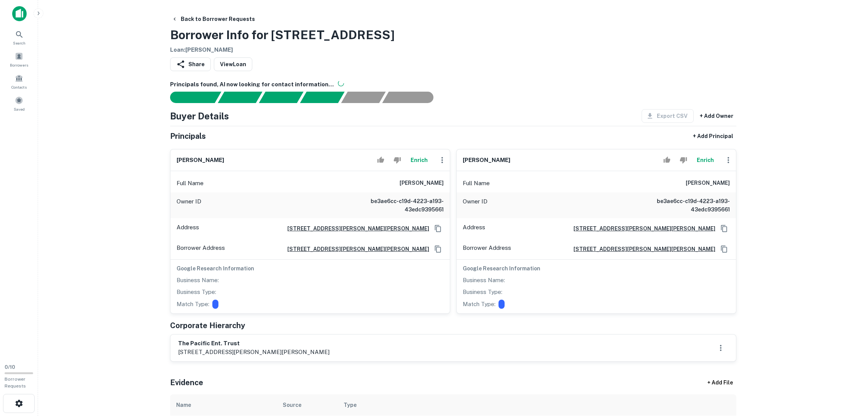 The width and height of the screenshot is (868, 416). Describe the element at coordinates (19, 37) in the screenshot. I see `a: Search` at that location.